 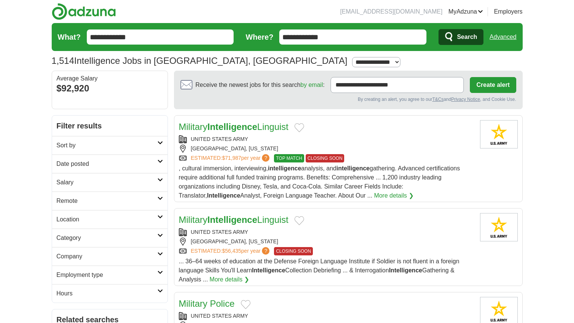 I want to click on span: Receive the newest jobs for this search :, so click(x=260, y=85).